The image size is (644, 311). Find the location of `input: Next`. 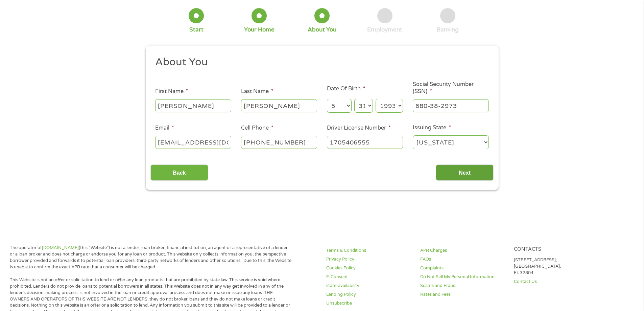

input: Next is located at coordinates (465, 173).